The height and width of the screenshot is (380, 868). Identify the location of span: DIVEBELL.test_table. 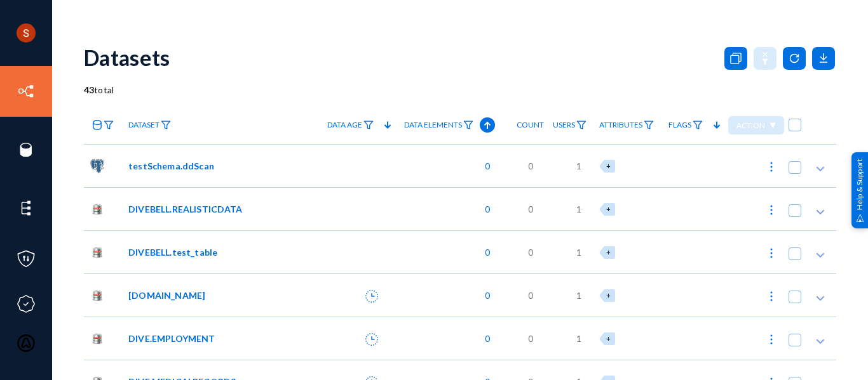
(173, 252).